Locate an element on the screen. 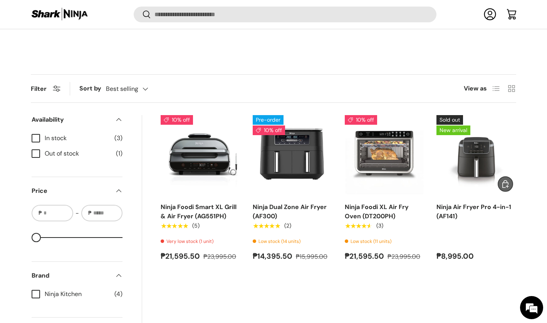  span: In stock is located at coordinates (77, 138).